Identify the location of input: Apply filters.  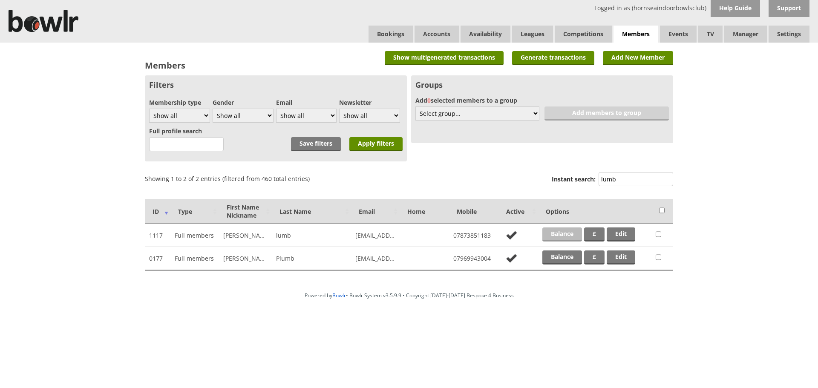
(376, 144).